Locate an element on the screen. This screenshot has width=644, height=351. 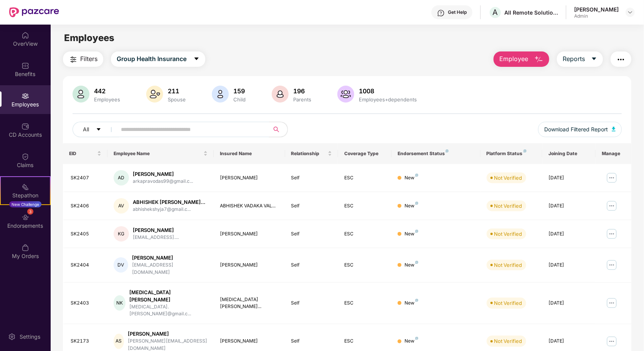
img: svg+xml;base64,PHN2ZyBpZD0iSG9tZSIgeG1sbnM9Imh0dHA6Ly93d3cudzMub3JnLzIwMDAvc3ZnIiB3aWR0aD0iMjAiIG... is located at coordinates (25, 35).